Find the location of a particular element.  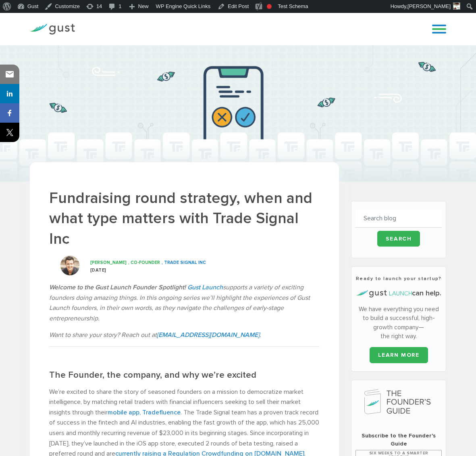

a: Gust Launch is located at coordinates (205, 287).